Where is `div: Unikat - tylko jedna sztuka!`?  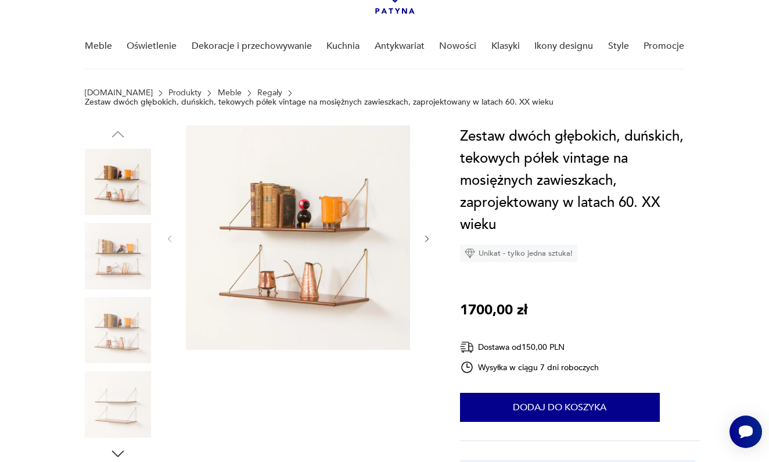
div: Unikat - tylko jedna sztuka! is located at coordinates (519, 253).